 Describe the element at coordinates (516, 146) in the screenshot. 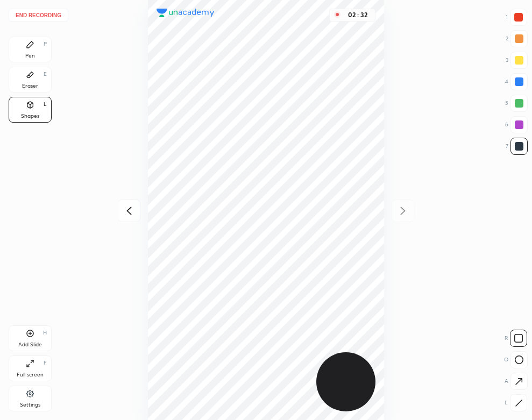

I see `div: 7` at that location.